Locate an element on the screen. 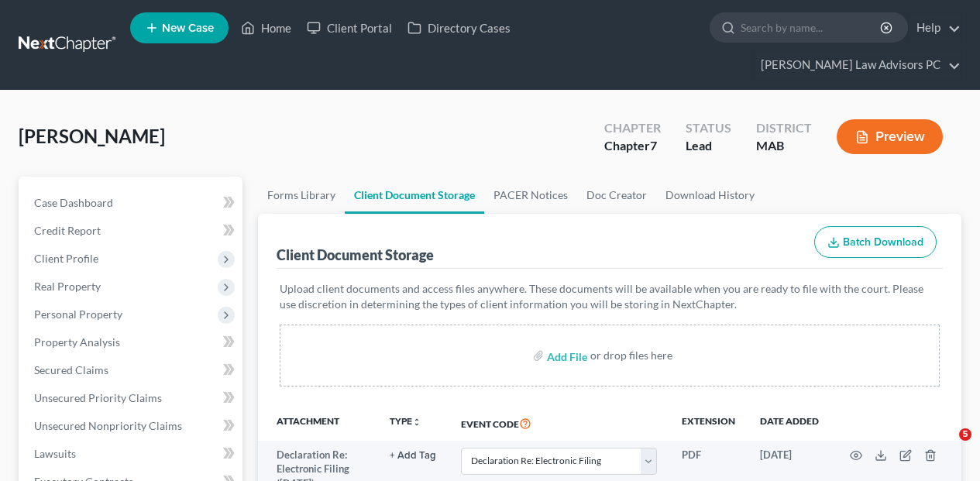 The image size is (980, 481). p: Upload client documents and access files anywhere. These documents will be available when you are... is located at coordinates (610, 297).